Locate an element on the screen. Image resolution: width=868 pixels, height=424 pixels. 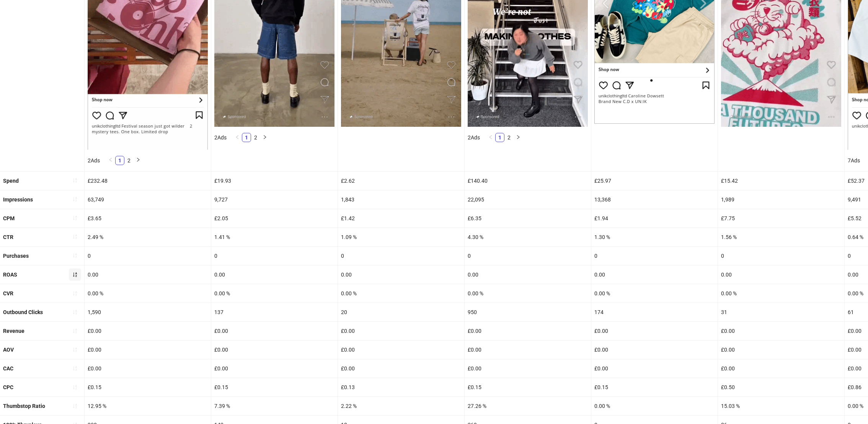
b: CAC is located at coordinates (8, 368).